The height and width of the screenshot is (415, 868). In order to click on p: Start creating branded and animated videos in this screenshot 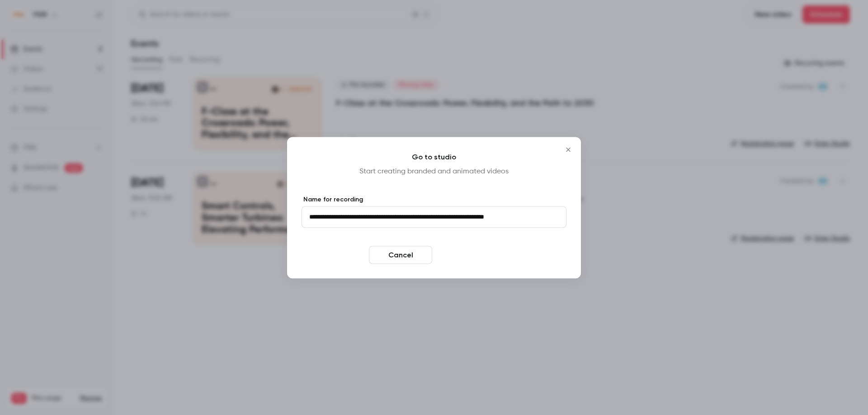, I will do `click(434, 171)`.